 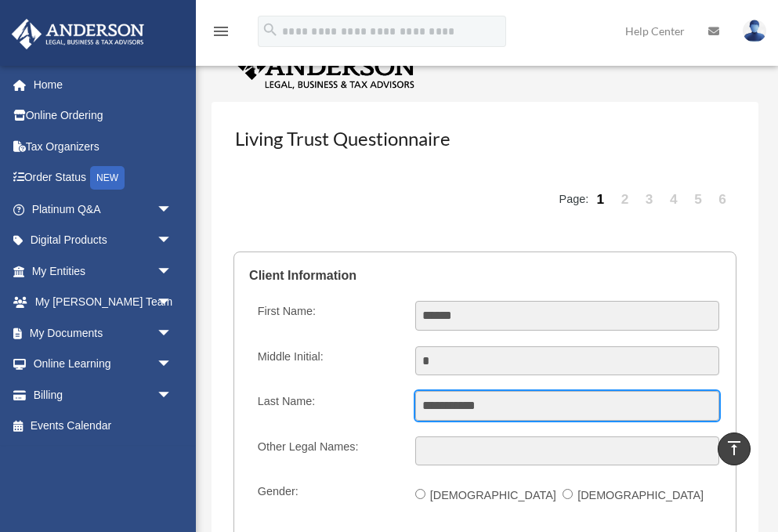 I want to click on div: NEW, so click(x=107, y=178).